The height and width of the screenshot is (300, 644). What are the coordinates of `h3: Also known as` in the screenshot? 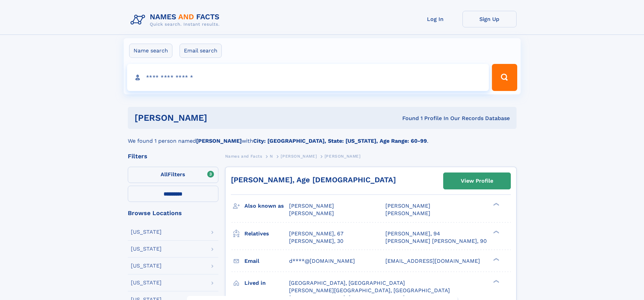 It's located at (267, 206).